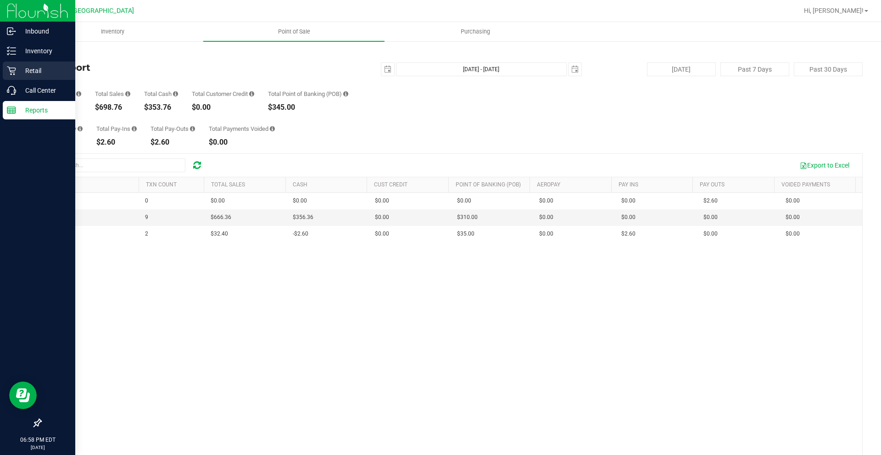 This screenshot has width=881, height=455. Describe the element at coordinates (221, 217) in the screenshot. I see `span: $666.36` at that location.